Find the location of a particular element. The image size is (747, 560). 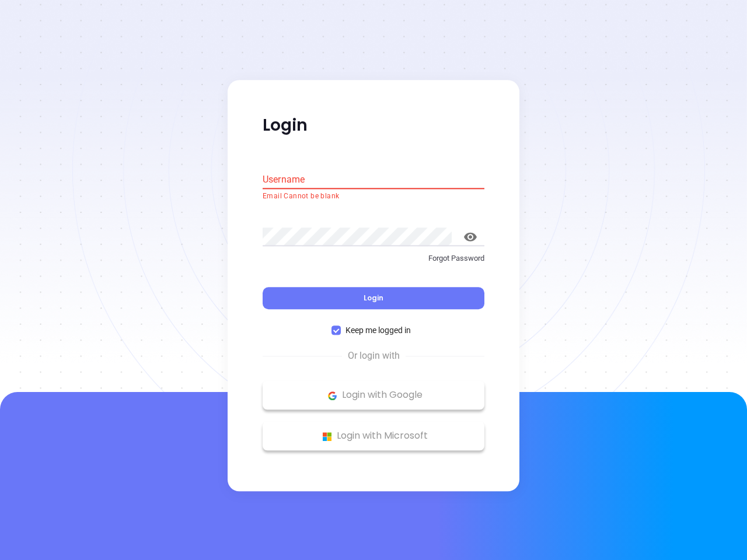

img: Microsoft Logo is located at coordinates (327, 436).